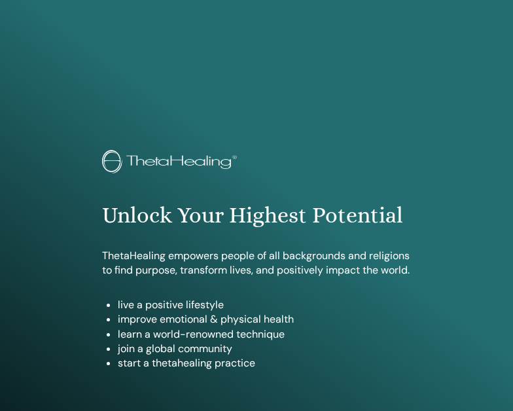 The width and height of the screenshot is (513, 411). Describe the element at coordinates (264, 363) in the screenshot. I see `li: start a thetahealing practice` at that location.